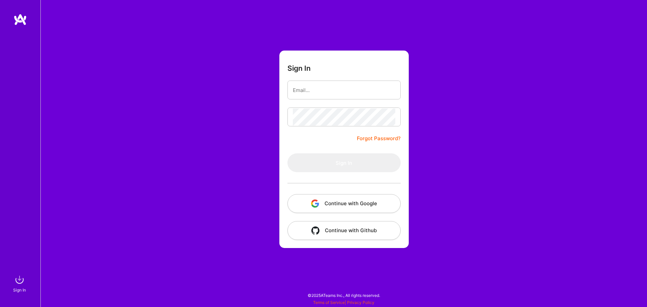 The width and height of the screenshot is (647, 307). I want to click on a: sign inSign In, so click(20, 283).